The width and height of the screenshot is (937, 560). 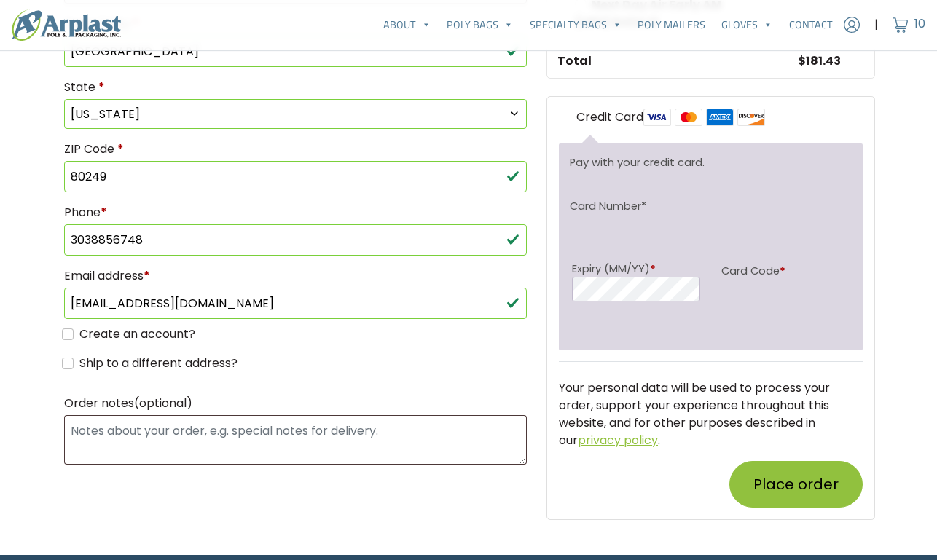 What do you see at coordinates (671, 24) in the screenshot?
I see `a: Poly Mailers` at bounding box center [671, 24].